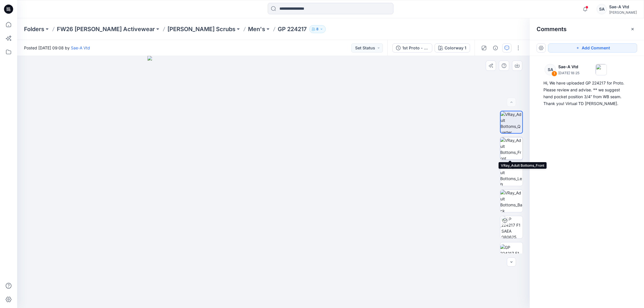 The image size is (644, 308). Describe the element at coordinates (318, 29) in the screenshot. I see `p: 8` at that location.